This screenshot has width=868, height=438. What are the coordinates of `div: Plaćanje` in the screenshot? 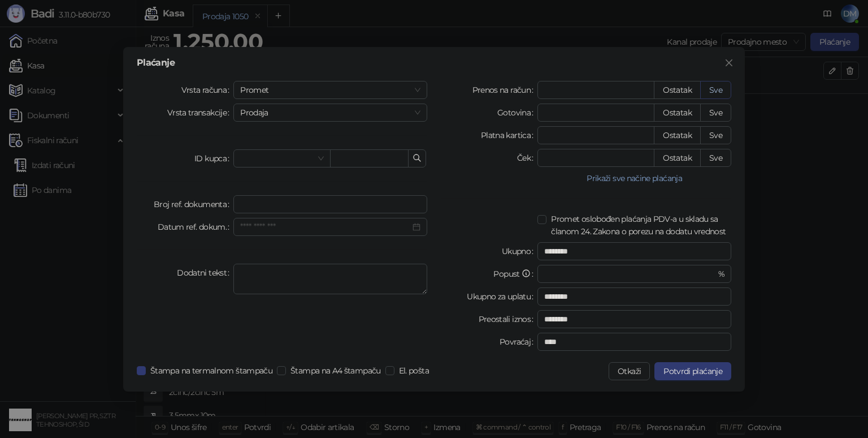 It's located at (434, 63).